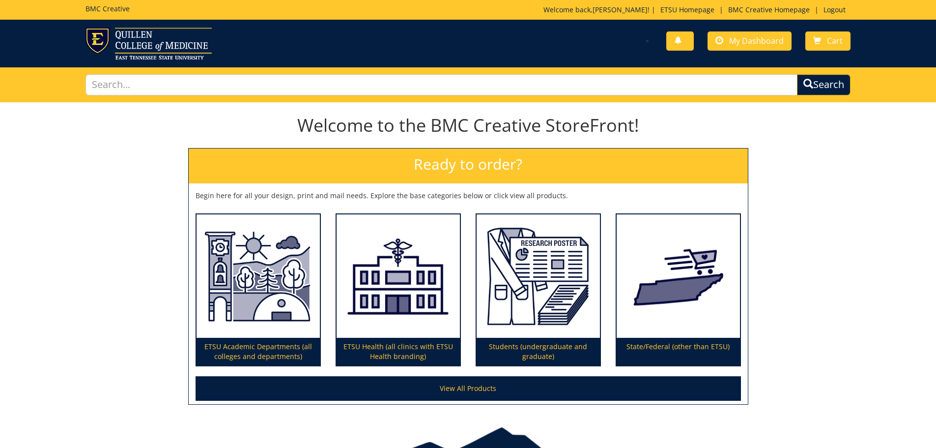 This screenshot has width=936, height=448. I want to click on img: ETSU logo, so click(148, 43).